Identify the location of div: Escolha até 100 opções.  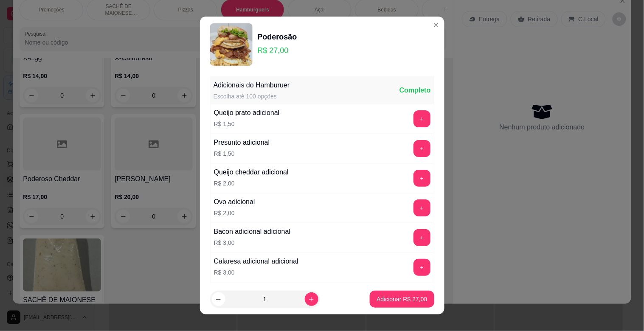
(252, 97).